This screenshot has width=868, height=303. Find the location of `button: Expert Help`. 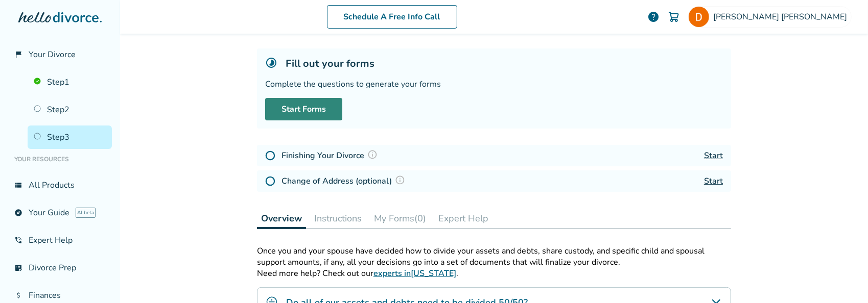

button: Expert Help is located at coordinates (463, 219).